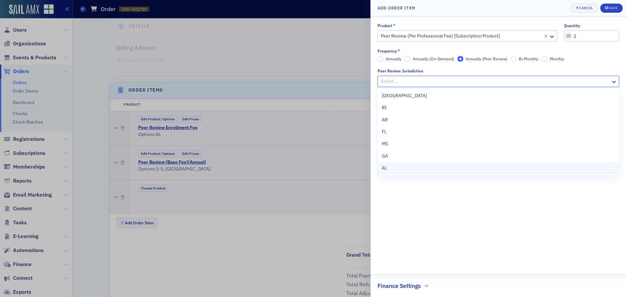  What do you see at coordinates (385, 144) in the screenshot?
I see `span: MS` at bounding box center [385, 144].